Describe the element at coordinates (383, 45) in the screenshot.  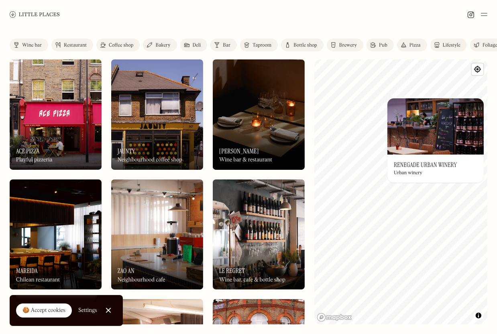
I see `div: Pub` at that location.